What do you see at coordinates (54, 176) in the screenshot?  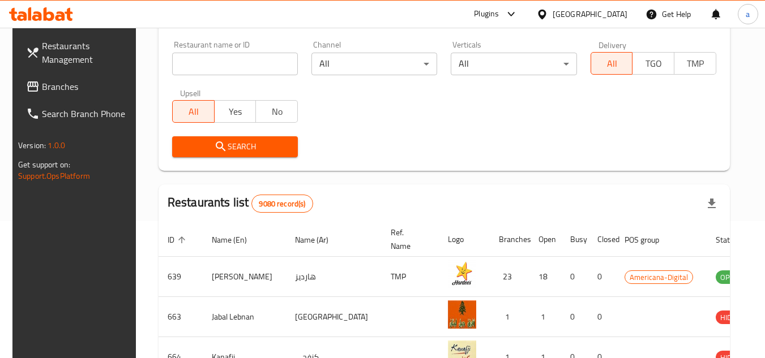 I see `a: Support.OpsPlatform` at bounding box center [54, 176].